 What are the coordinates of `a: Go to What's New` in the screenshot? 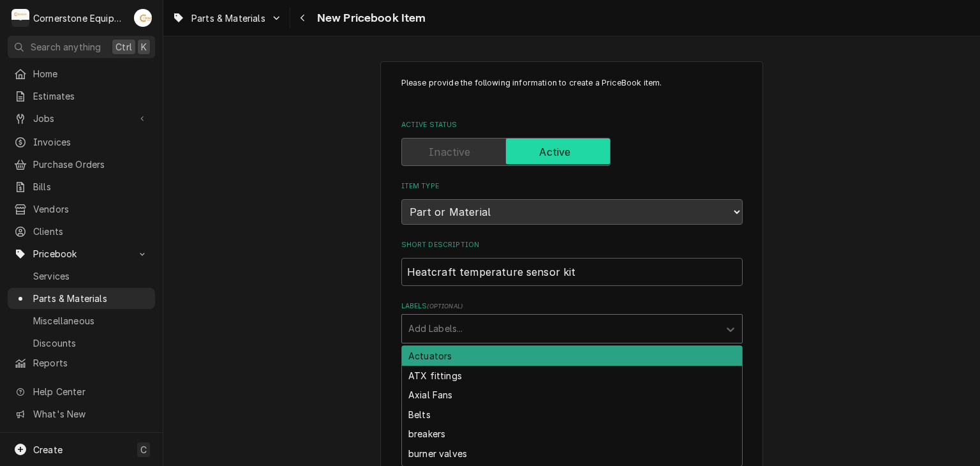 It's located at (81, 413).